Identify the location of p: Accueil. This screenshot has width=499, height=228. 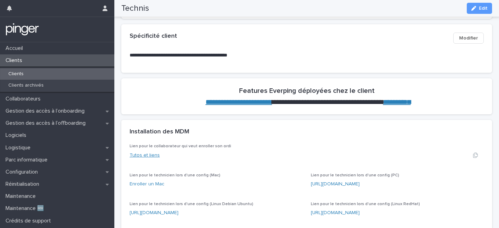
(16, 48).